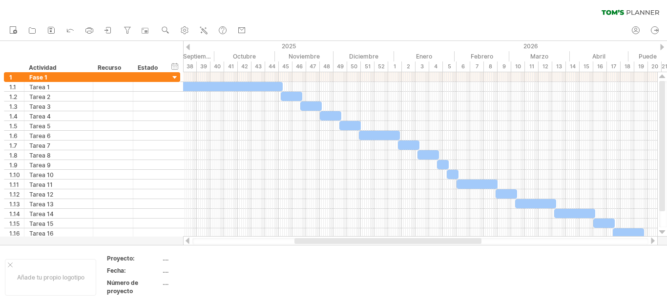 This screenshot has height=301, width=667. Describe the element at coordinates (40, 146) in the screenshot. I see `font: Tarea 7` at that location.